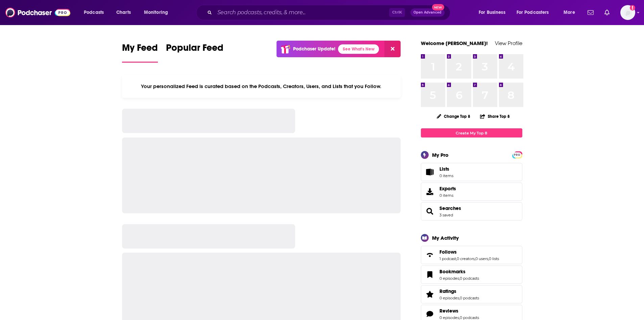 Image resolution: width=644 pixels, height=320 pixels. What do you see at coordinates (314, 49) in the screenshot?
I see `p: Podchaser Update!` at bounding box center [314, 49].